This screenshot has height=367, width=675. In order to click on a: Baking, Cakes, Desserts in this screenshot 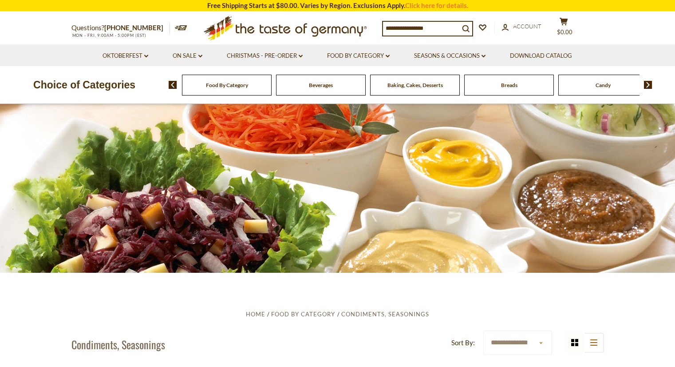, I will do `click(415, 85)`.